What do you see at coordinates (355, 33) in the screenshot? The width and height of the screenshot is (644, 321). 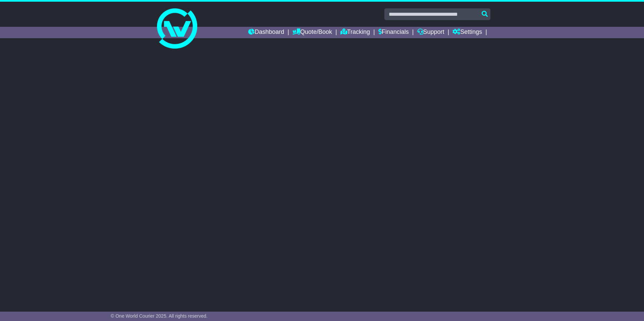 I see `a: Tracking` at bounding box center [355, 33].